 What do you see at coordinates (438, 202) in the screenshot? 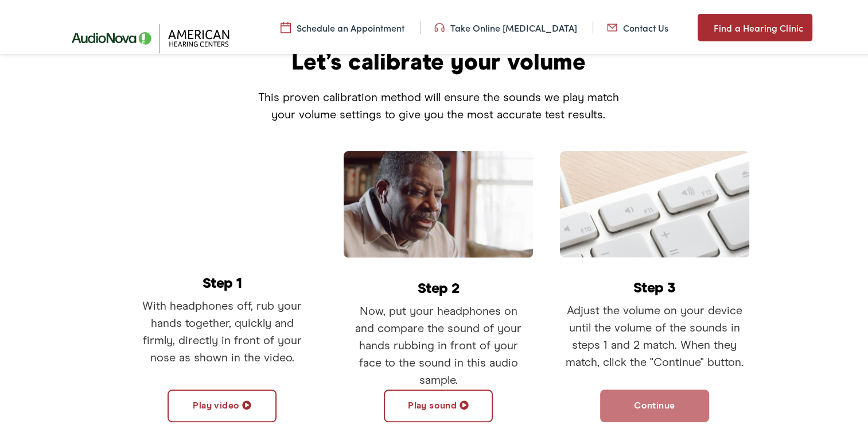
I see `img: step2.png` at bounding box center [438, 202].